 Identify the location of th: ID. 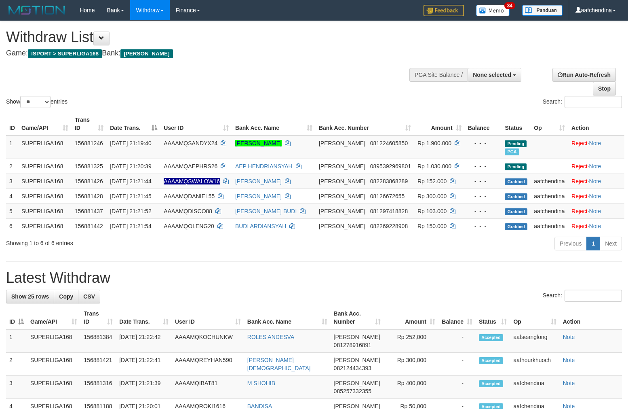
(12, 124).